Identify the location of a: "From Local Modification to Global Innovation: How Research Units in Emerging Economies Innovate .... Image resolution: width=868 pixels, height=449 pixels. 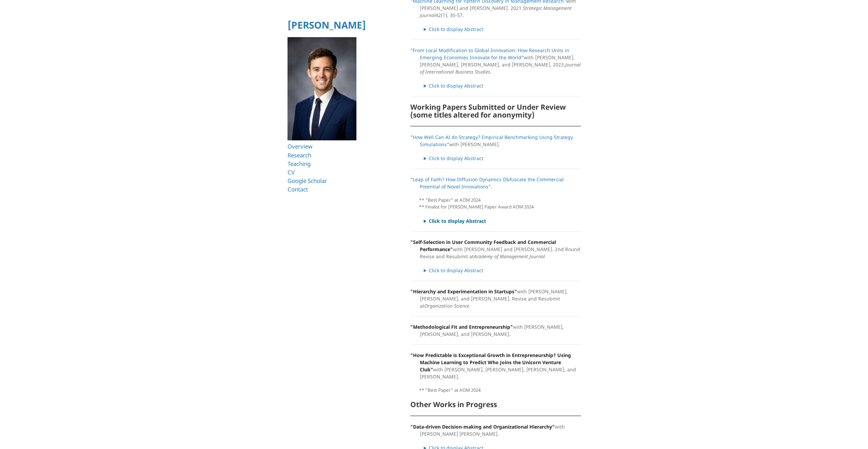
(490, 54).